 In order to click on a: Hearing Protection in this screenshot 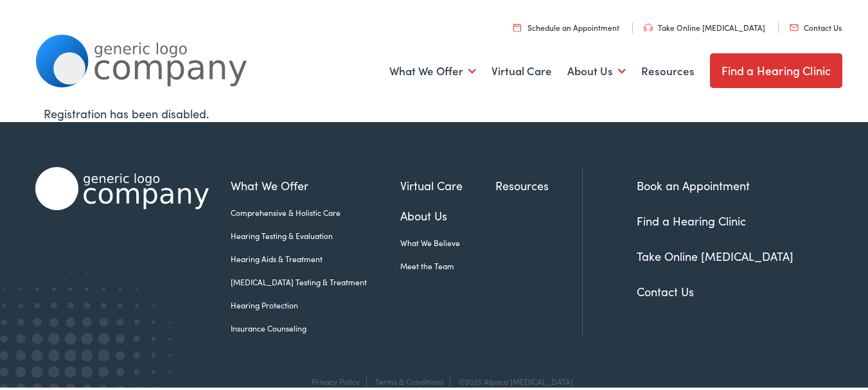, I will do `click(315, 303)`.